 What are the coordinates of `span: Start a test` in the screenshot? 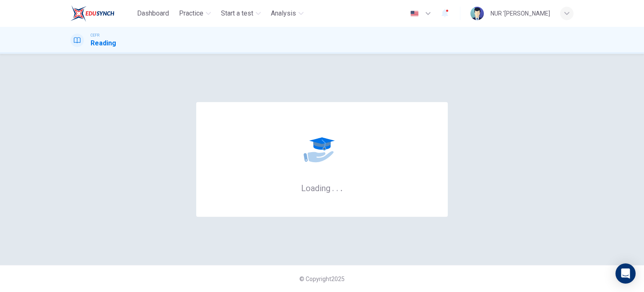 It's located at (237, 14).